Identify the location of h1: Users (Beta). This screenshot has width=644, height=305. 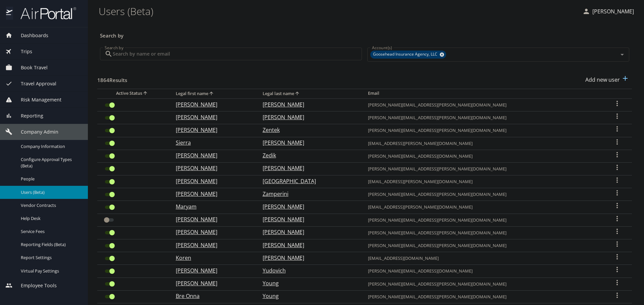
(338, 11).